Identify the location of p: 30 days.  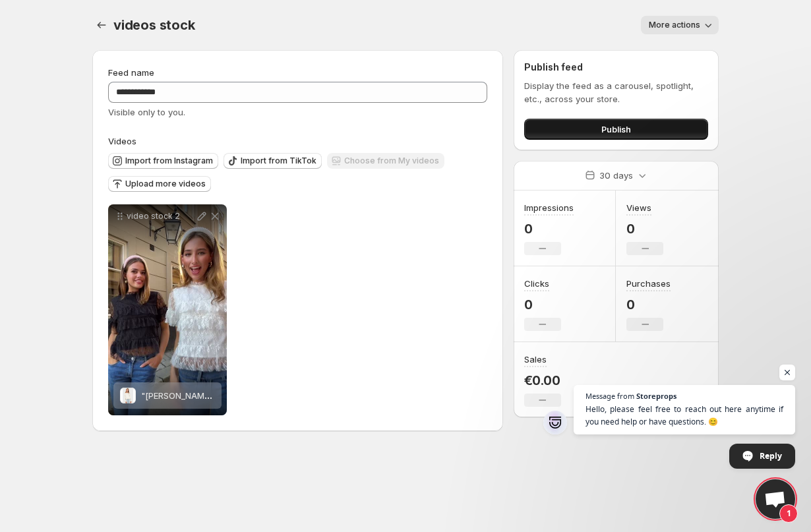
(616, 175).